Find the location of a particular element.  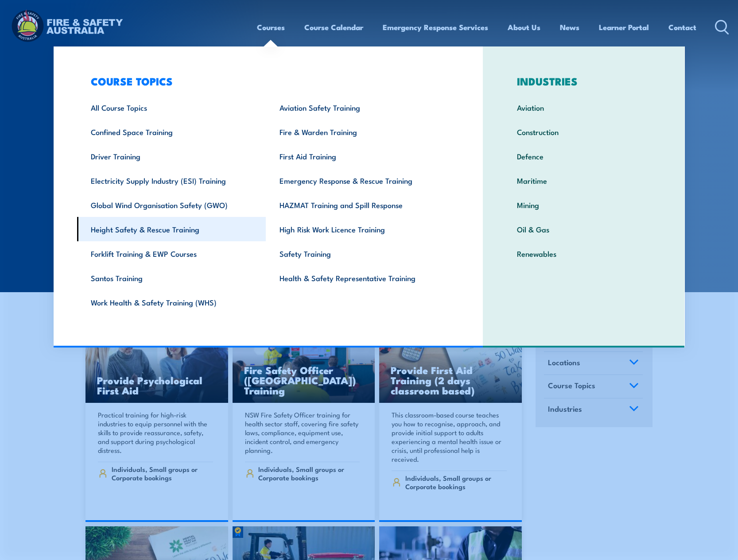

a: News is located at coordinates (570, 27).